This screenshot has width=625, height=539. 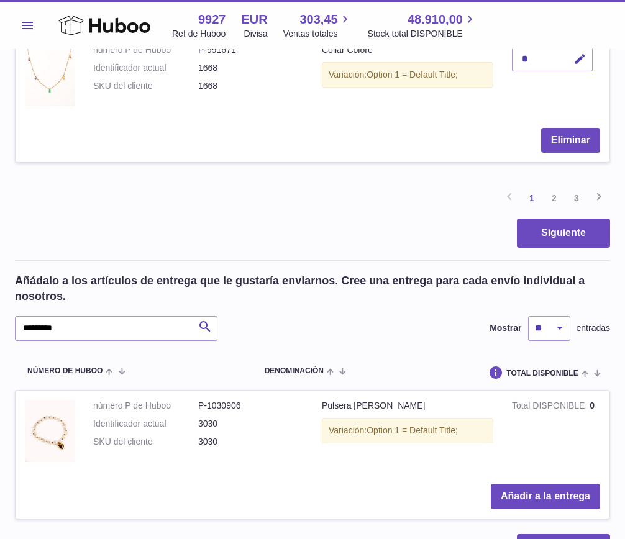 What do you see at coordinates (532, 198) in the screenshot?
I see `a: 1` at bounding box center [532, 198].